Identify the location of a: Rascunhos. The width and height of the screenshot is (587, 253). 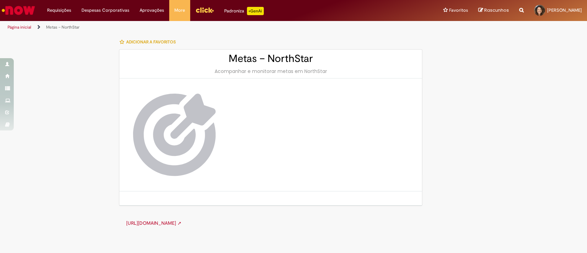
(493, 10).